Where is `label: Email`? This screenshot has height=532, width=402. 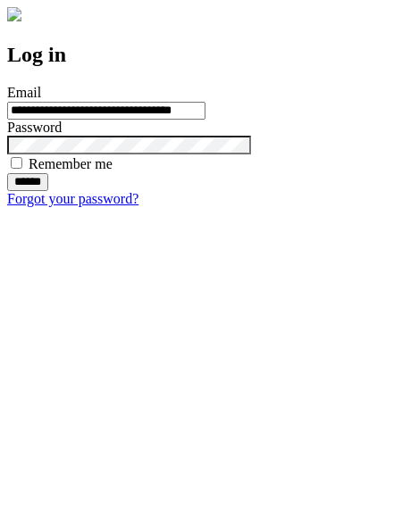 label: Email is located at coordinates (24, 92).